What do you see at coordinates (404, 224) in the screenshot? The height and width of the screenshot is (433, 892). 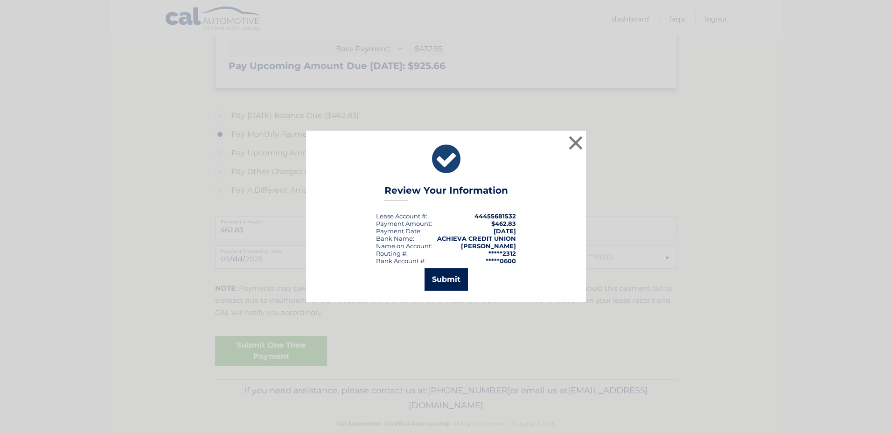 I see `div: Payment Amount:` at bounding box center [404, 224].